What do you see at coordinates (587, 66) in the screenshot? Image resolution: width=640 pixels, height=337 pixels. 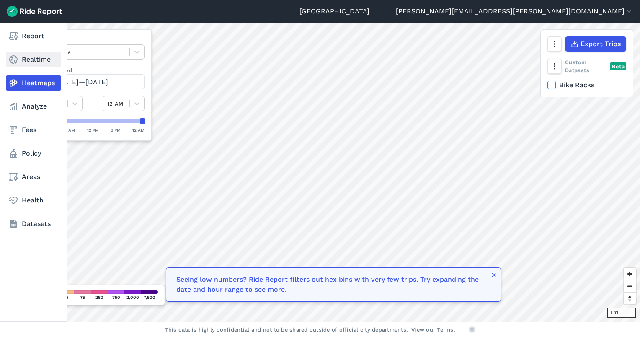 I see `div: Custom Datasets` at bounding box center [587, 66].